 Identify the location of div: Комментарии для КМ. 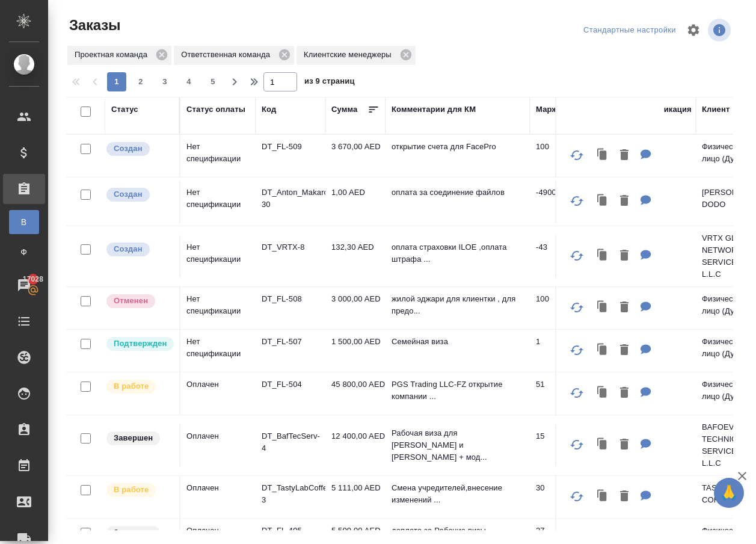
(434, 110).